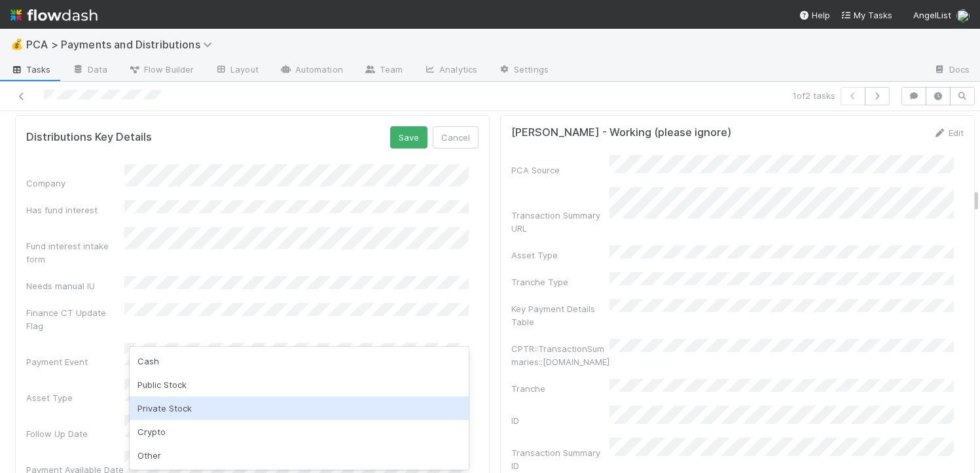 Image resolution: width=980 pixels, height=473 pixels. What do you see at coordinates (560, 170) in the screenshot?
I see `div: PCA Source` at bounding box center [560, 170].